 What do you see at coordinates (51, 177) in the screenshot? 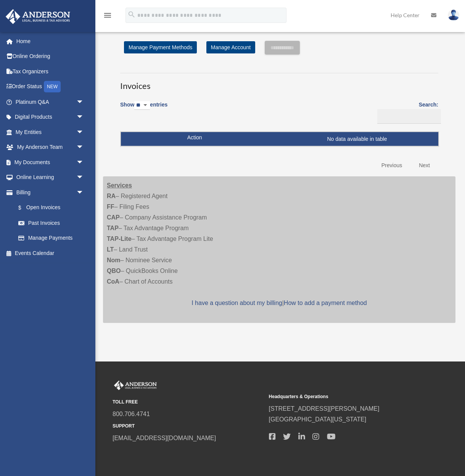
I see `a: Online Learningarrow_drop_down` at bounding box center [51, 177].